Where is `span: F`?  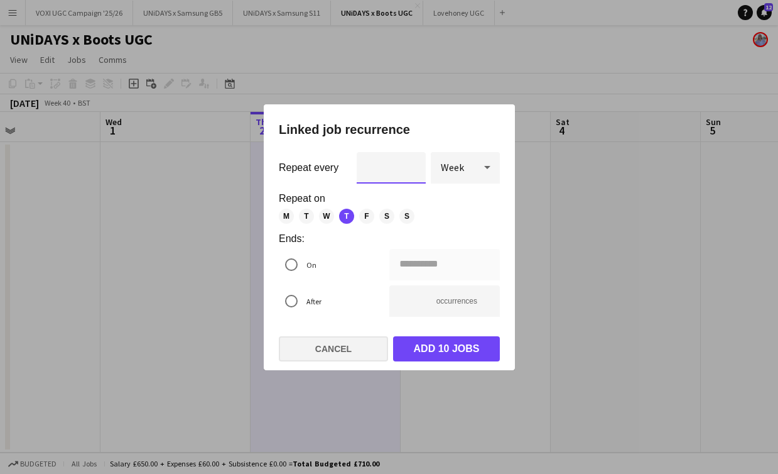
span: F is located at coordinates (367, 216).